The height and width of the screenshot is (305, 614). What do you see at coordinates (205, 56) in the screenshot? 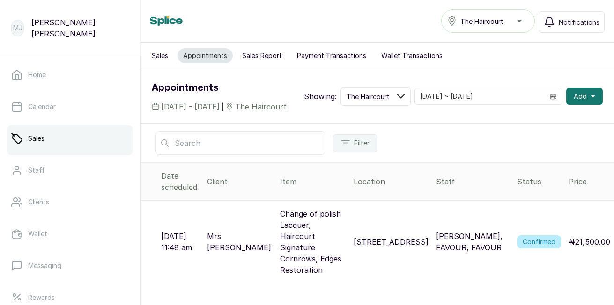
I see `button: Appointments` at bounding box center [205, 56].